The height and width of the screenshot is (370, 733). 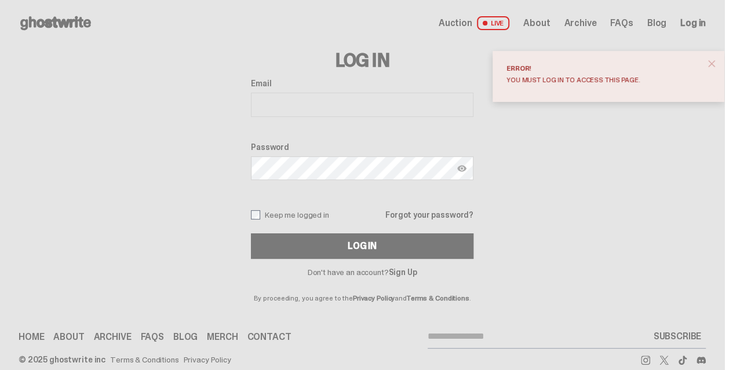 What do you see at coordinates (474, 23) in the screenshot?
I see `a: Auction LIVE` at bounding box center [474, 23].